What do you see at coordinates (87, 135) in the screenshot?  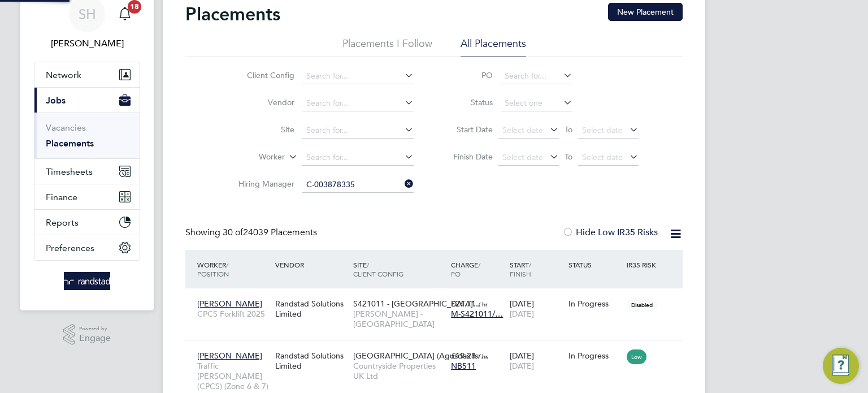 I see `div: Jobs` at bounding box center [87, 135].